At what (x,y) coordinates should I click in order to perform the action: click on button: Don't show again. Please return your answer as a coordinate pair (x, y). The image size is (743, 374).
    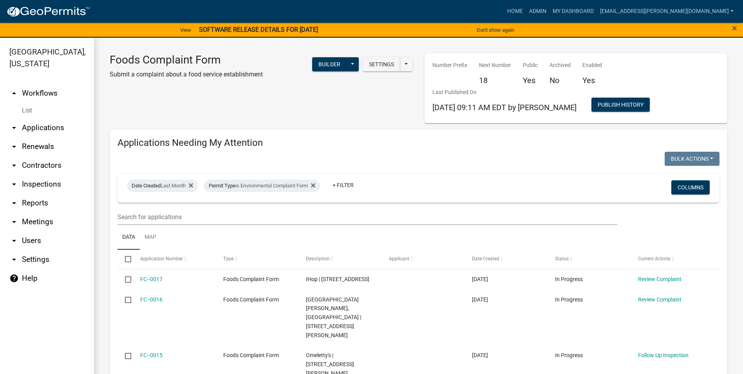
    Looking at the image, I should click on (495, 30).